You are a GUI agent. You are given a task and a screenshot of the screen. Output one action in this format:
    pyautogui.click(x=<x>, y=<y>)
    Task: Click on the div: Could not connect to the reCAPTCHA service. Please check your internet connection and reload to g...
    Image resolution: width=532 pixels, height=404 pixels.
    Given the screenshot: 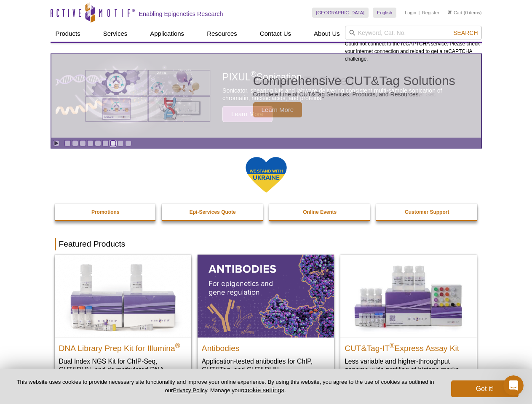 What is the action you would take?
    pyautogui.click(x=413, y=44)
    